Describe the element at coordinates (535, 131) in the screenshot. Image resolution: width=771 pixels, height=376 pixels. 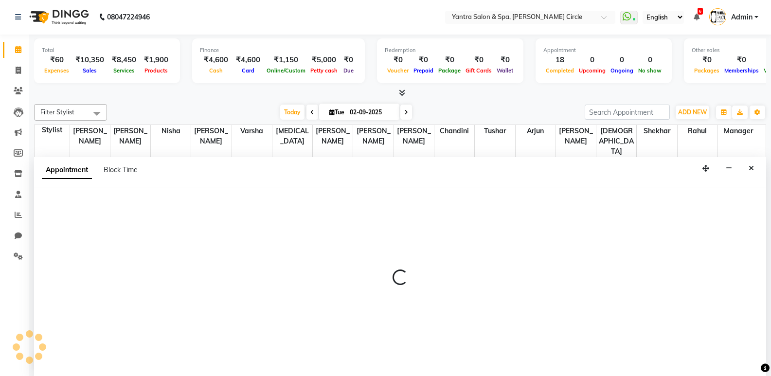
I see `span: Arjun` at that location.